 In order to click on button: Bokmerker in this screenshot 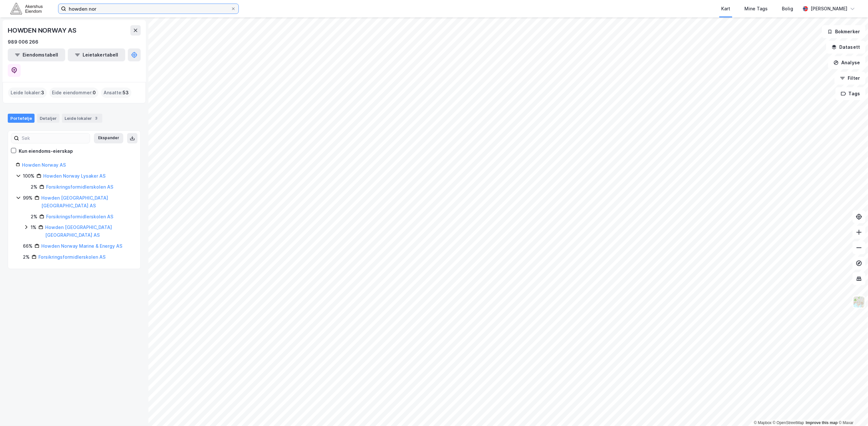, I will do `click(844, 32)`.